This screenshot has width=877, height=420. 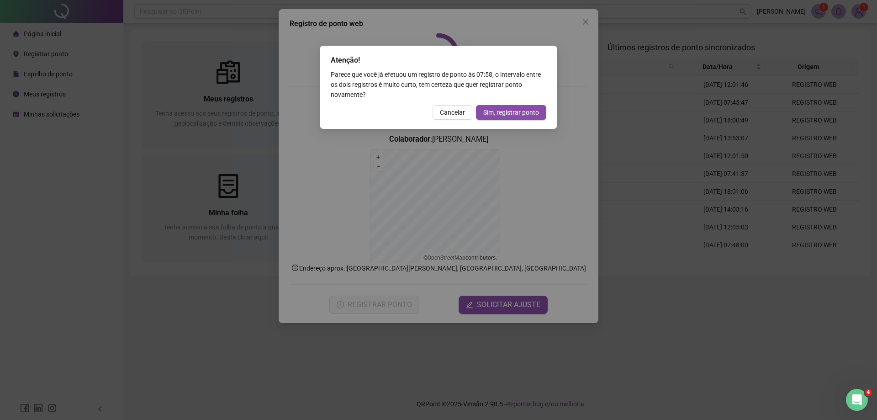 I want to click on div: Atenção!, so click(x=439, y=60).